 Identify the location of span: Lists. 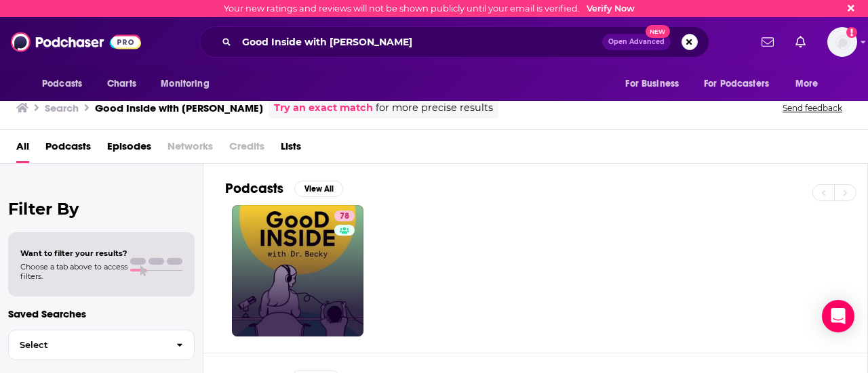
(291, 149).